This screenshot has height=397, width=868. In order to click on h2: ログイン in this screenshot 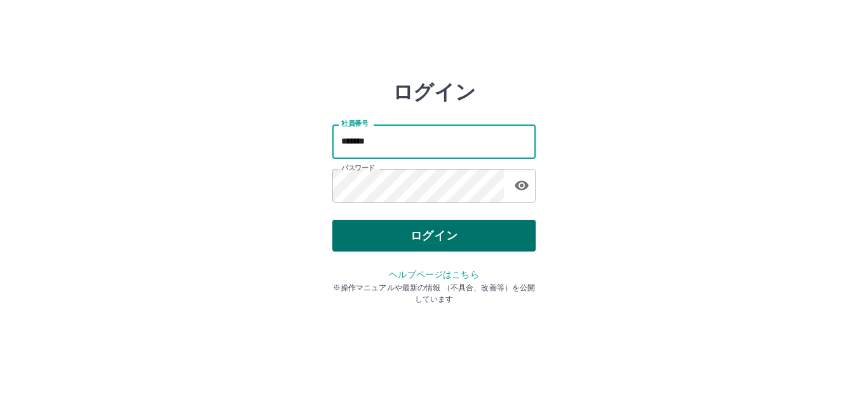, I will do `click(434, 92)`.